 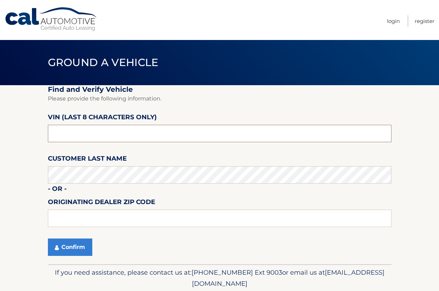 I want to click on button: Confirm, so click(x=70, y=247).